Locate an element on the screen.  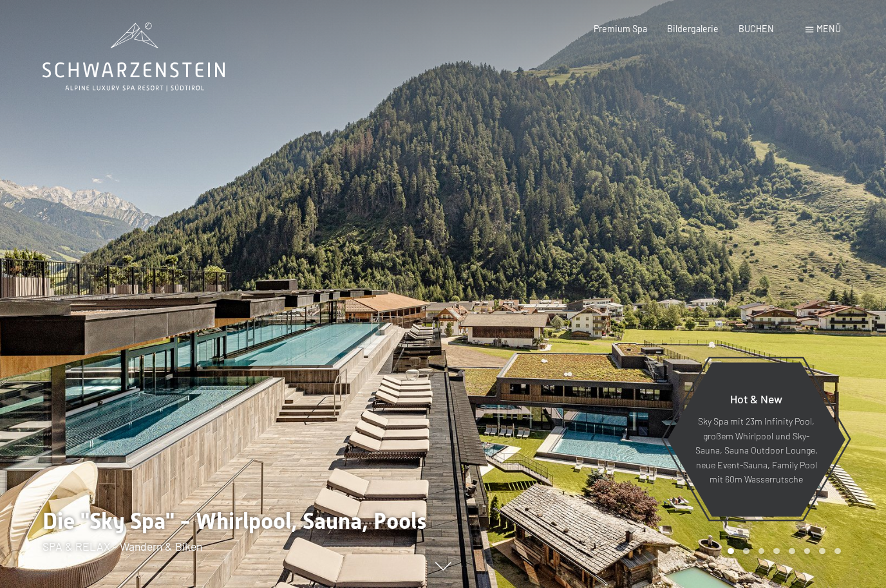
div: Carousel Page 7 is located at coordinates (822, 551).